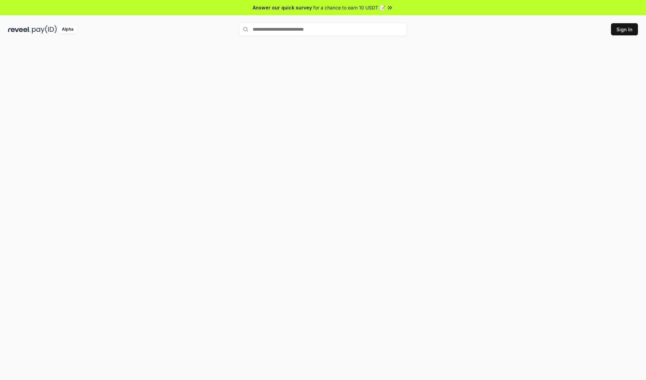  I want to click on div: Alpha, so click(68, 29).